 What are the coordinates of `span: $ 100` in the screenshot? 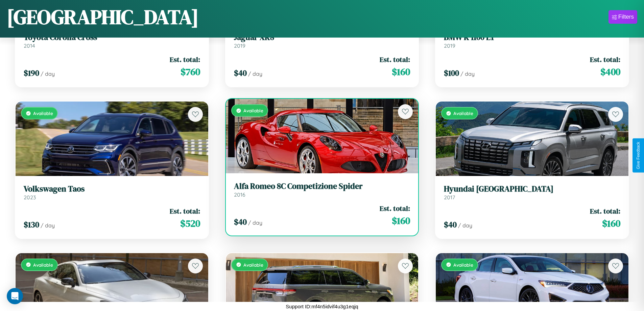 It's located at (451, 73).